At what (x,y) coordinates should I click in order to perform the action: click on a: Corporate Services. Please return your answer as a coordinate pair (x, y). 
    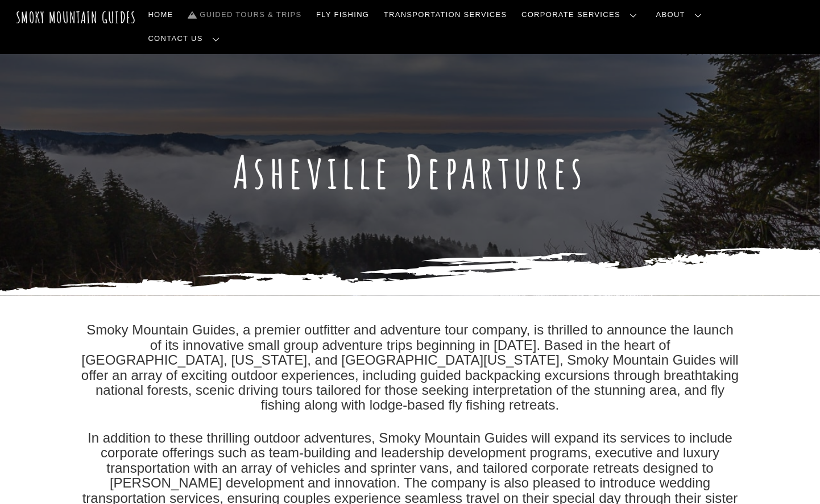
    Looking at the image, I should click on (581, 15).